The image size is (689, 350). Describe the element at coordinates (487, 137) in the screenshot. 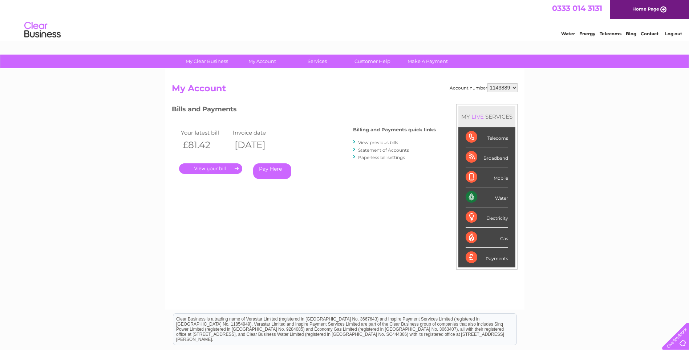

I see `div: Telecoms` at that location.